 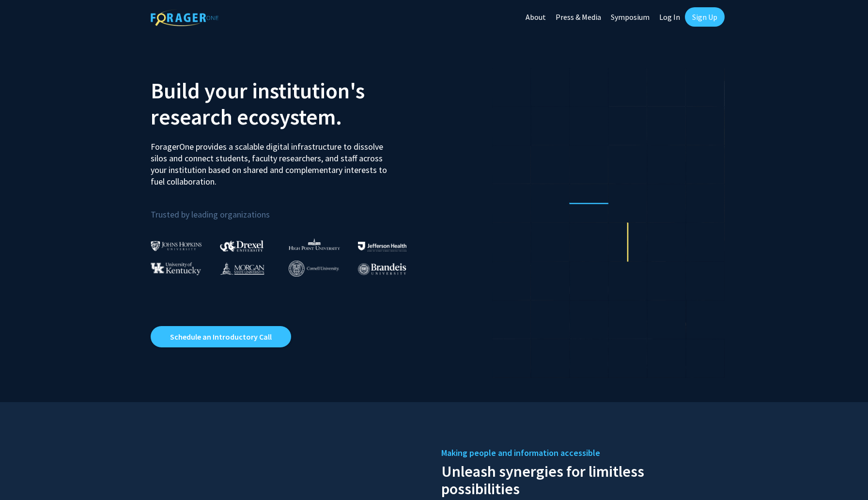 I want to click on p: Trusted by leading organizations, so click(x=288, y=208).